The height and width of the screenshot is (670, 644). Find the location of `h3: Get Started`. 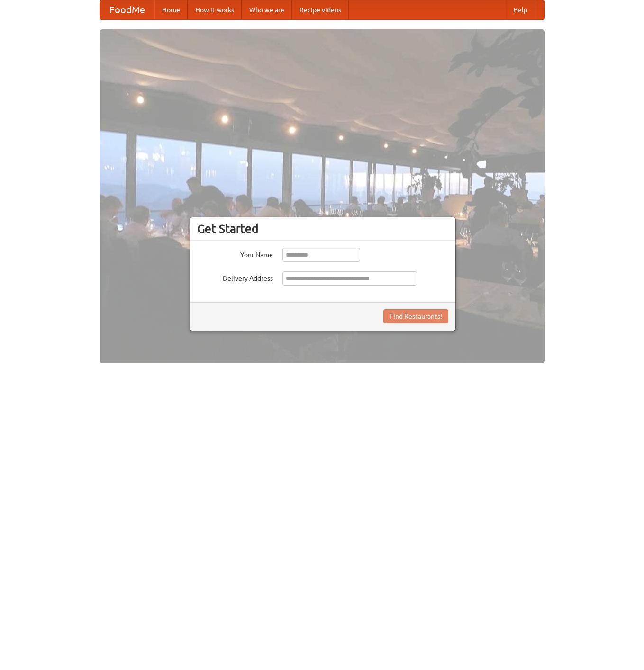

h3: Get Started is located at coordinates (323, 229).